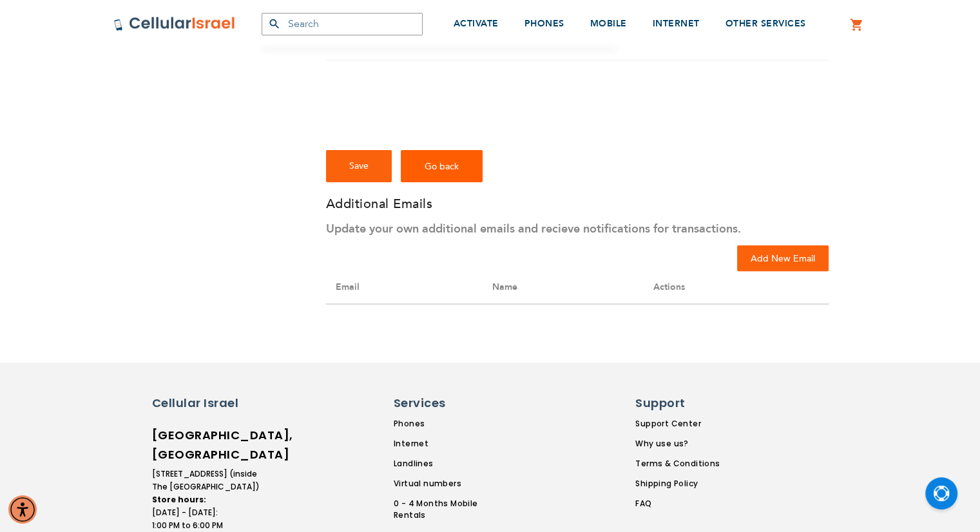  I want to click on span: Go back, so click(442, 166).